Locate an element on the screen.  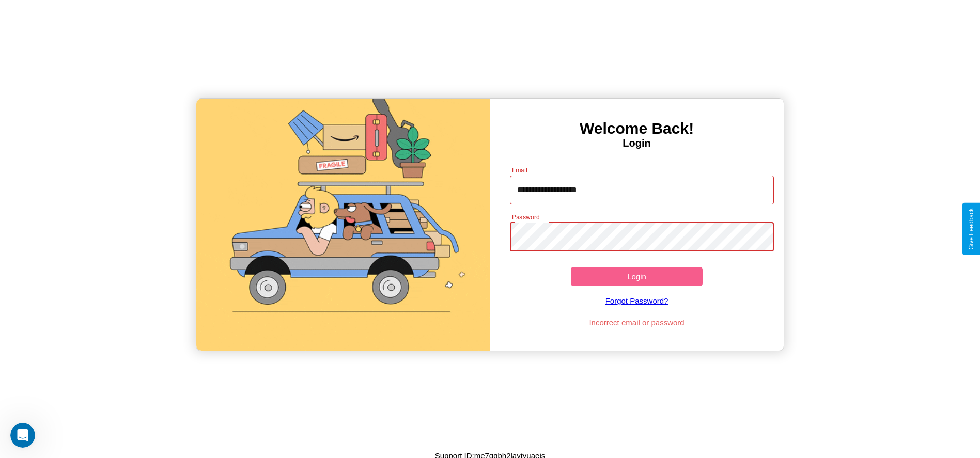
img: gif is located at coordinates (343, 225).